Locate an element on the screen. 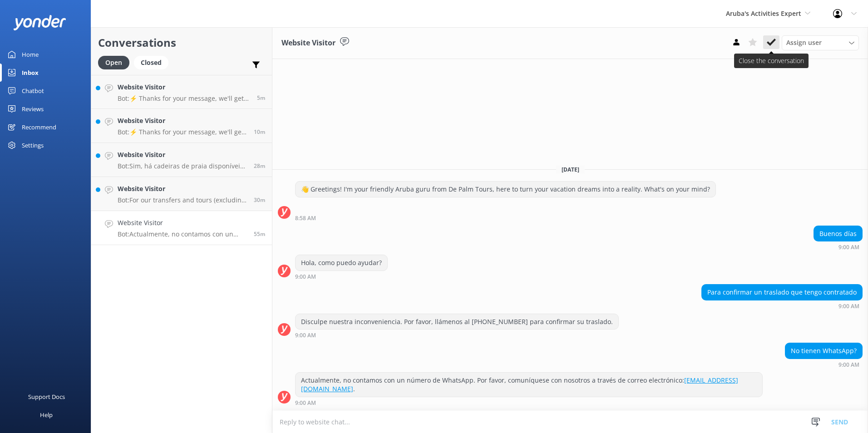 The height and width of the screenshot is (433, 868). span: 09:27am 18-Aug-2025 (UTC -04:00) America/Caracas is located at coordinates (259, 166).